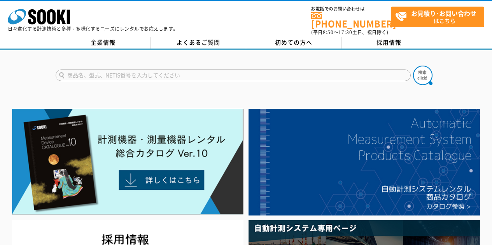  Describe the element at coordinates (438, 17) in the screenshot. I see `a: お見積り･お問い合わせはこちら` at that location.